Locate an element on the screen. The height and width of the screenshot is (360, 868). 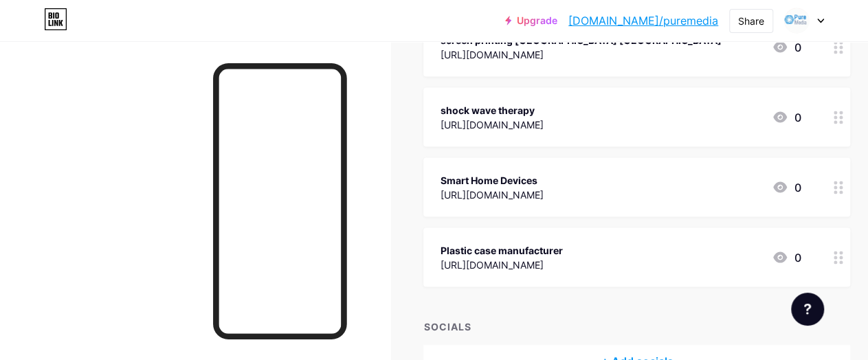
div: SOCIALS is located at coordinates (636, 326).